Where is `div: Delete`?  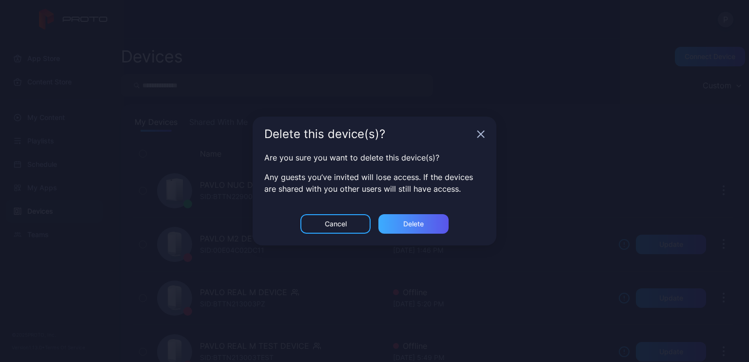 div: Delete is located at coordinates (413, 224).